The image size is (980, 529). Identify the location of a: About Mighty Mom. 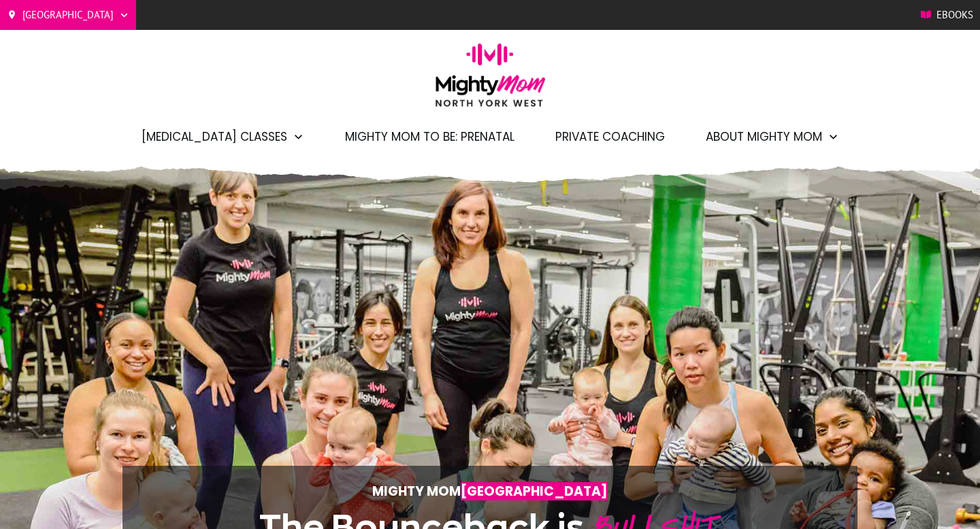
(772, 136).